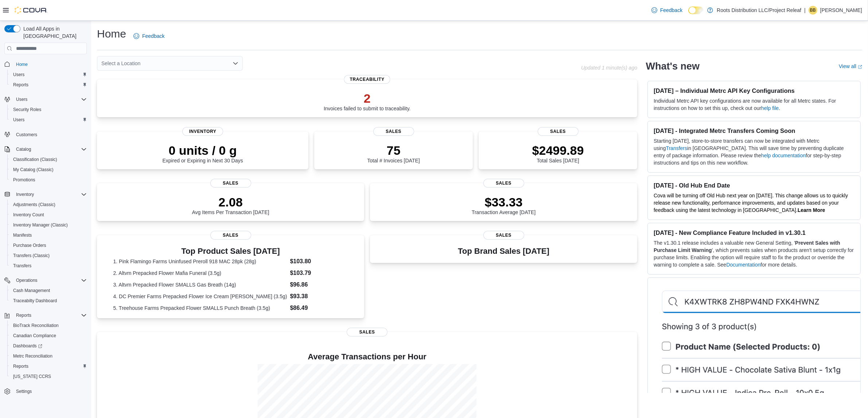 The image size is (868, 418). What do you see at coordinates (367, 102) in the screenshot?
I see `div: Invoices failed to submit to traceability.` at bounding box center [367, 102].